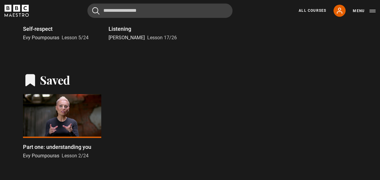  What do you see at coordinates (75, 37) in the screenshot?
I see `span: Lesson 5/24` at bounding box center [75, 37].